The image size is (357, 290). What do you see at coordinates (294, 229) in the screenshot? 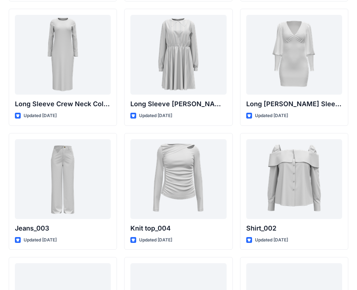
I see `p: Shirt_002` at bounding box center [294, 229].